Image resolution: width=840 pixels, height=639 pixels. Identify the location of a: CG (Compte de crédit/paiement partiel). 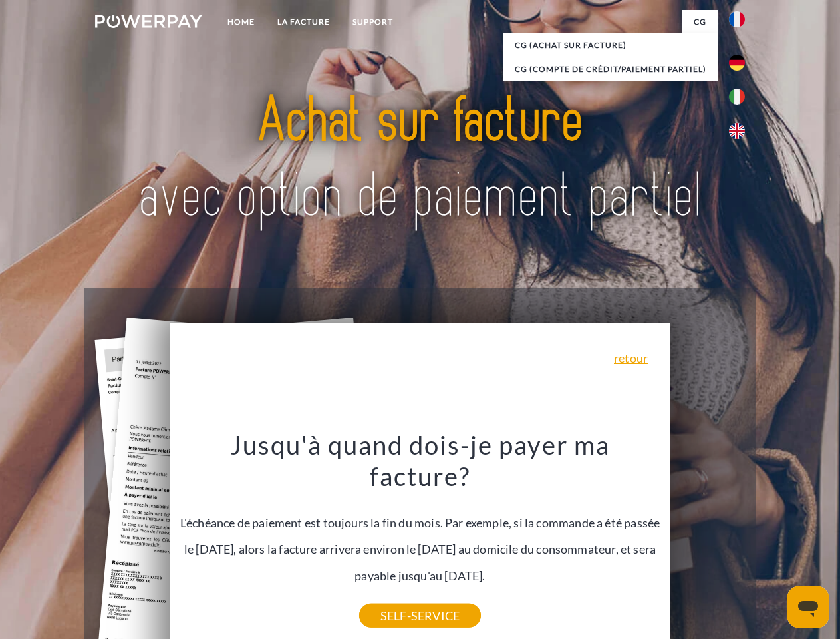
(611, 69).